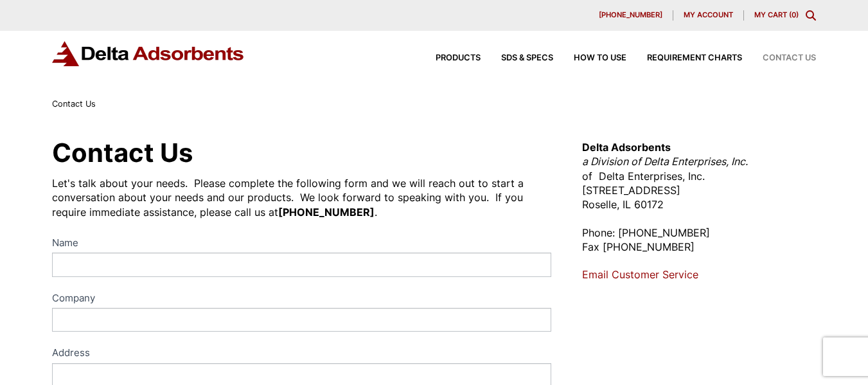 This screenshot has height=385, width=868. I want to click on label: Name, so click(301, 244).